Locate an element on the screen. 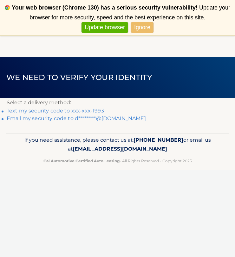  b: Your web browser (Chrome 130) has a serious security vulnerability! is located at coordinates (105, 8).